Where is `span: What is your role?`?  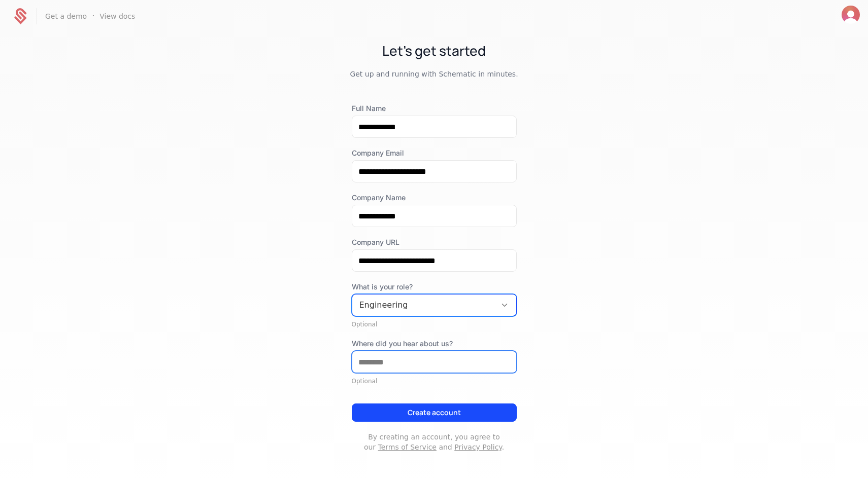
span: What is your role? is located at coordinates (434, 287).